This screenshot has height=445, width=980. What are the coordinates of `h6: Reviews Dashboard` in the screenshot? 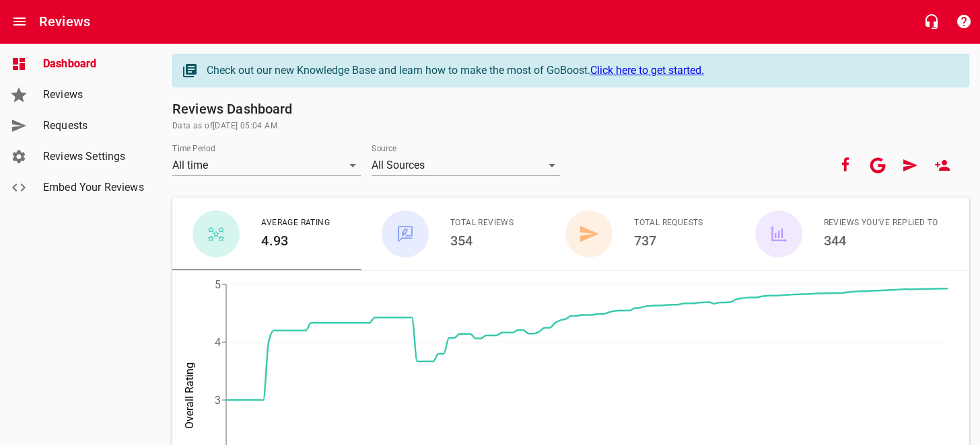 It's located at (570, 109).